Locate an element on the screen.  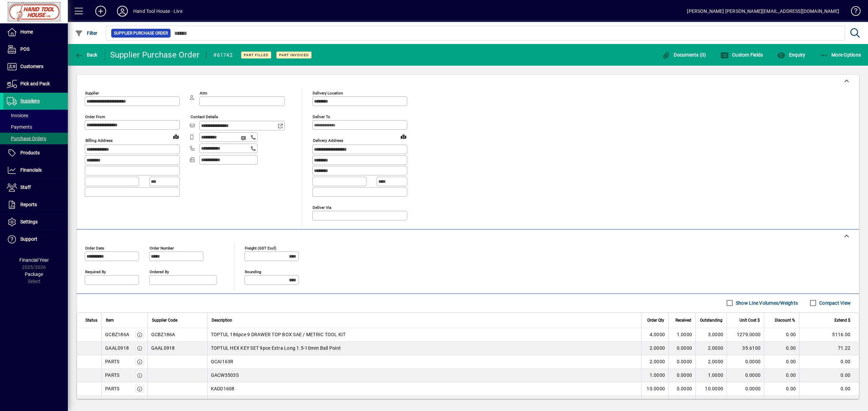
td: GCBZ186A is located at coordinates (177, 335).